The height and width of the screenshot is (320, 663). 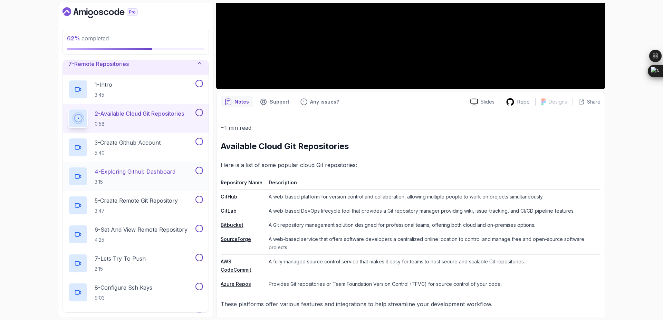 What do you see at coordinates (411, 128) in the screenshot?
I see `p: ~1 min read` at bounding box center [411, 128].